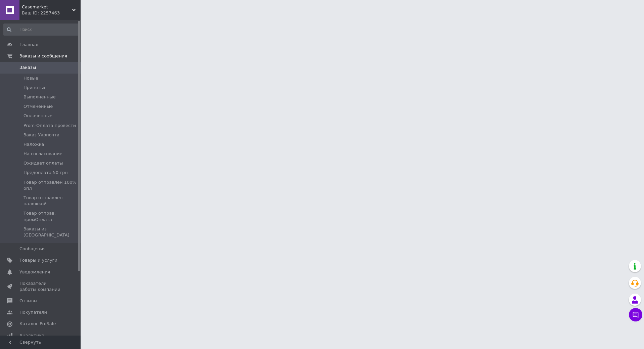 The width and height of the screenshot is (644, 349). Describe the element at coordinates (51, 216) in the screenshot. I see `span: Товар отправ. промОплата` at that location.